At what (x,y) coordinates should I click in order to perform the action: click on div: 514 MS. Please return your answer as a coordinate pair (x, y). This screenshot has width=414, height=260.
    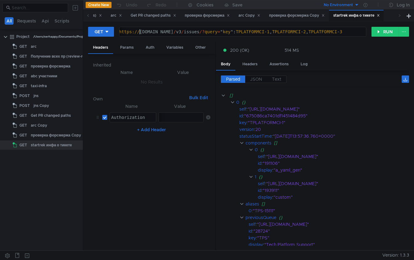
    Looking at the image, I should click on (292, 50).